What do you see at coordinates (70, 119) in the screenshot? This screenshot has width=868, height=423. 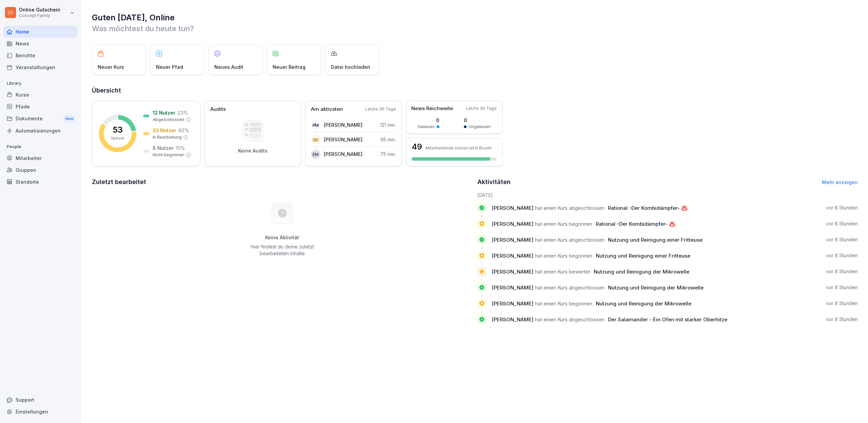 I see `div: New` at bounding box center [70, 119].